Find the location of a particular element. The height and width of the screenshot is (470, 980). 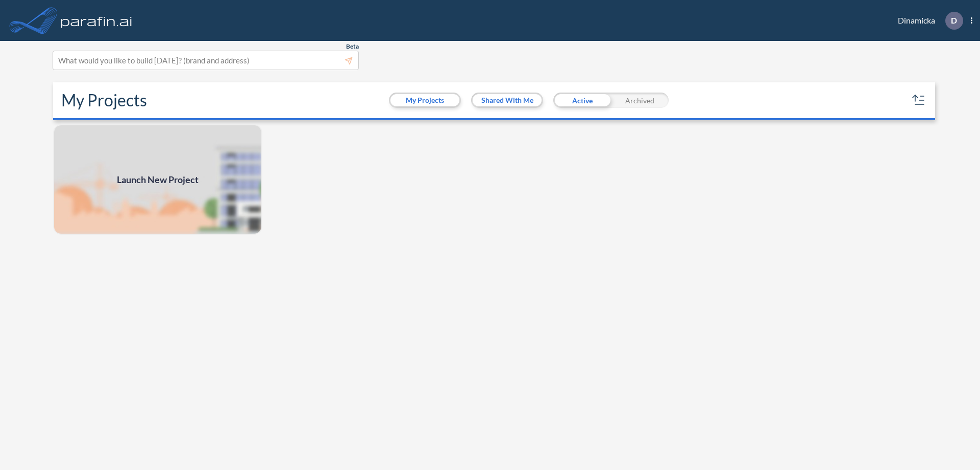

button: Shared With Me is located at coordinates (507, 100).